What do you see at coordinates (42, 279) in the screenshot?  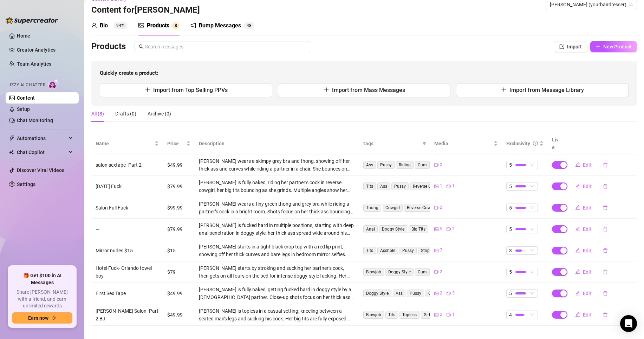 I see `span: 🎁 Get $100 in AI Messages` at bounding box center [42, 279].